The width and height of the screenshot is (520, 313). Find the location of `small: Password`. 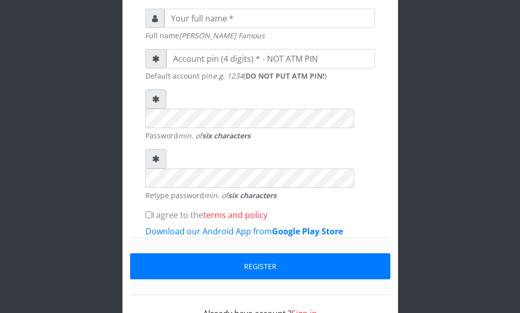

small: Password is located at coordinates (260, 135).